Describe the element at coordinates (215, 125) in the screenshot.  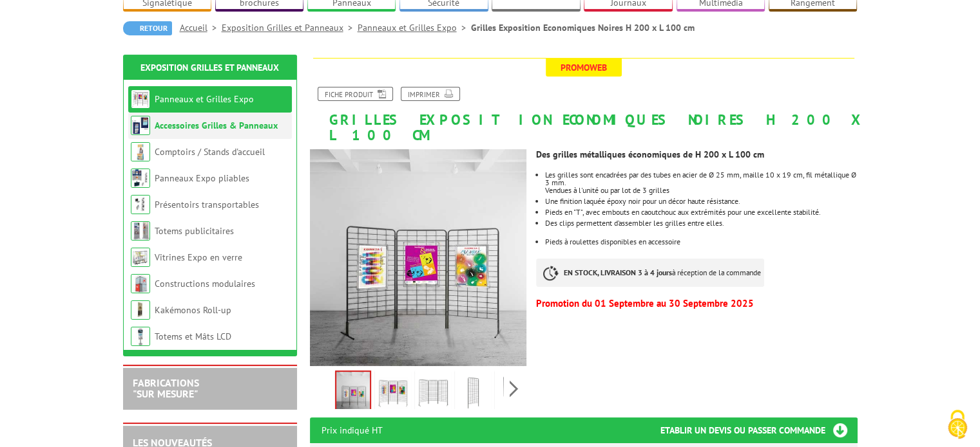
I see `a: Accessoires Grilles & Panneaux` at that location.